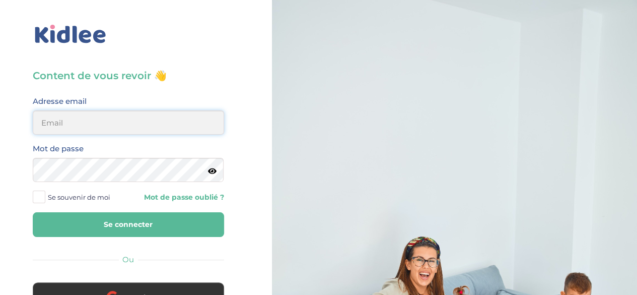 This screenshot has height=295, width=637. I want to click on img: logo_kidlee_bleu, so click(70, 34).